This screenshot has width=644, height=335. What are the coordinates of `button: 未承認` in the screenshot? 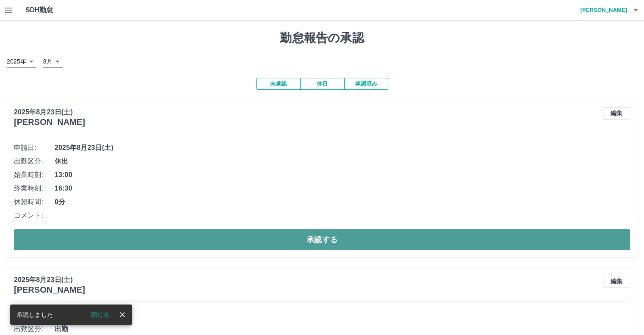 It's located at (278, 84).